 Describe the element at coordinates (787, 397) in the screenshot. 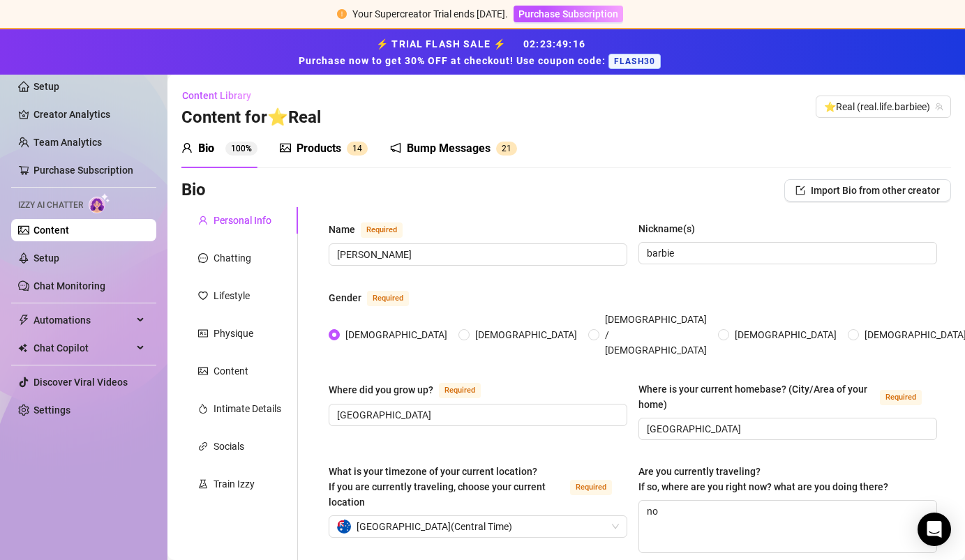

I see `label: Where is your current homebase? (City/Area of your home)` at that location.